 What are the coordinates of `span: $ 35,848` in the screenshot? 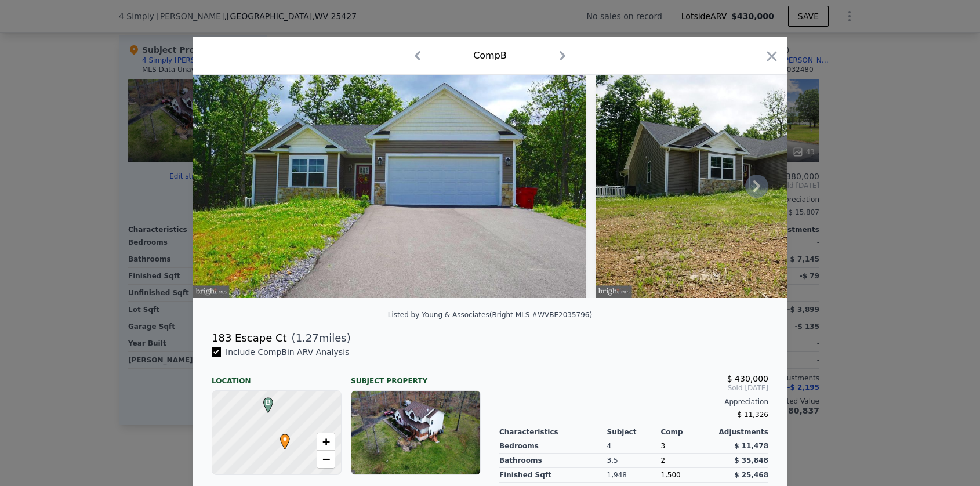 It's located at (751, 460).